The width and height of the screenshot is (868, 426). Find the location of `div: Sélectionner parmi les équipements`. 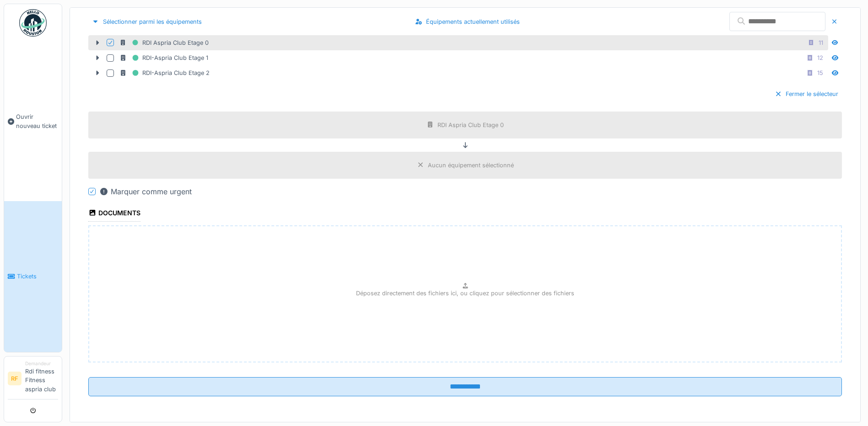

div: Sélectionner parmi les équipements is located at coordinates (147, 22).